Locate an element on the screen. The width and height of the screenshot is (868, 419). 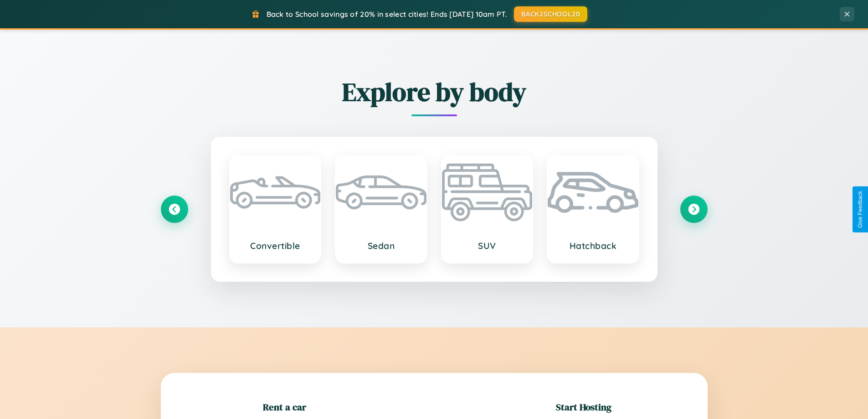
h2: Start Hosting is located at coordinates (584, 407).